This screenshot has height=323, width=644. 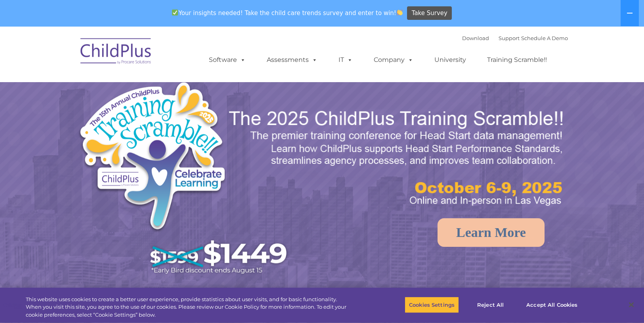 I want to click on a: Training Scramble!!, so click(x=517, y=60).